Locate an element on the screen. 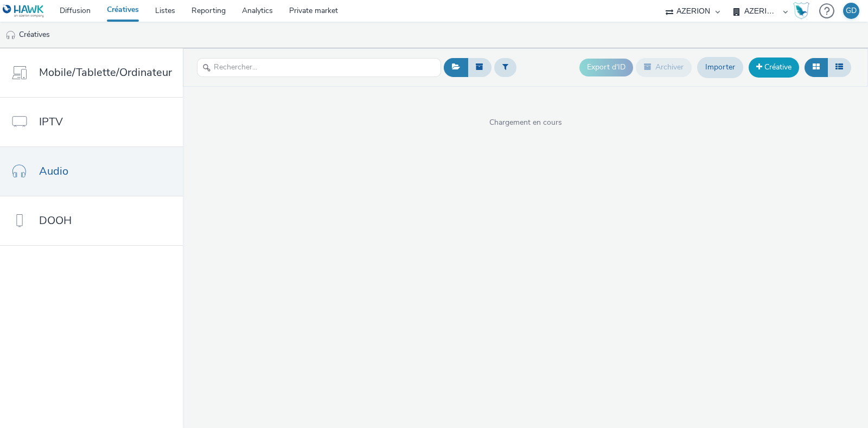 The height and width of the screenshot is (428, 868). button: Archiver is located at coordinates (664, 67).